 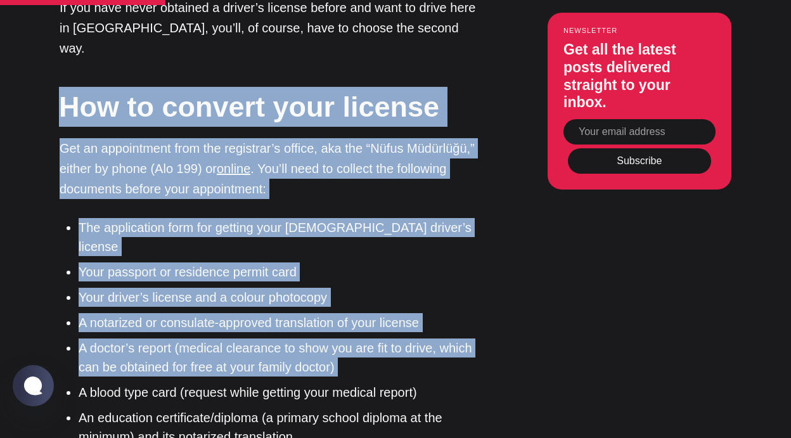 What do you see at coordinates (272, 169) in the screenshot?
I see `p: Get an appointment from the registrar’s office, aka the “Nüfus Müdürlüğü,” either by phone (Alo 1...` at bounding box center [272, 169].